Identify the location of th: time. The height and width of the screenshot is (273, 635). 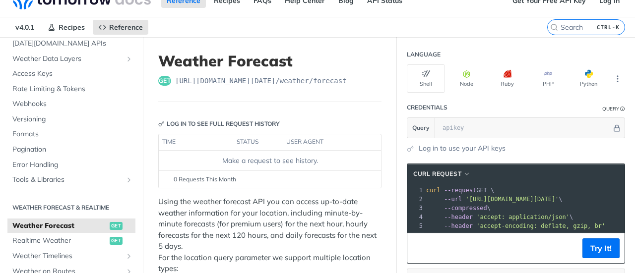
(196, 142).